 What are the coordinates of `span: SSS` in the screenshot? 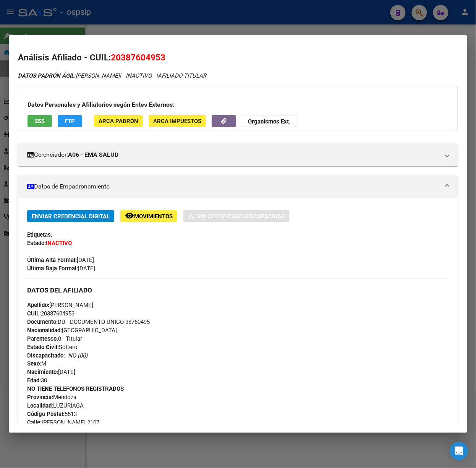 It's located at (40, 121).